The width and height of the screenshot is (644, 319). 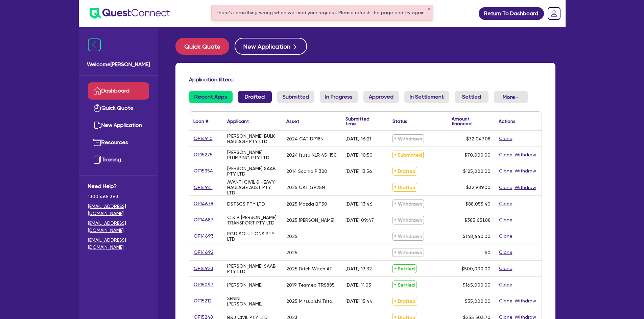 What do you see at coordinates (362, 121) in the screenshot?
I see `div: Submitted time` at bounding box center [362, 121].